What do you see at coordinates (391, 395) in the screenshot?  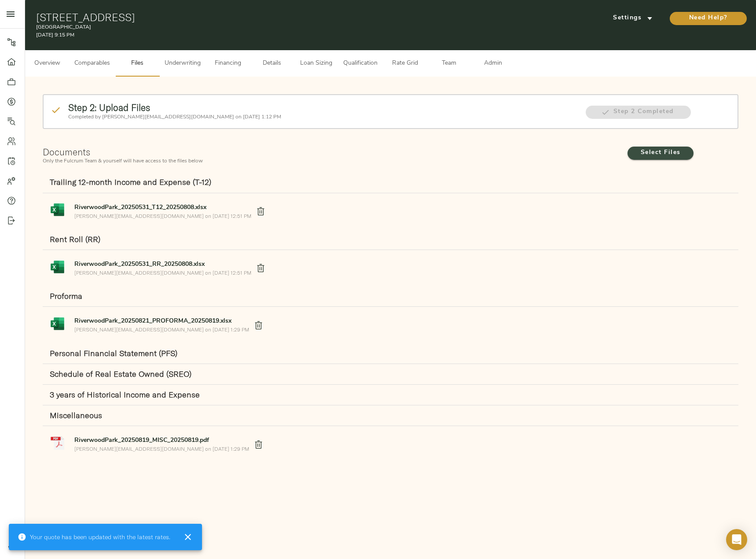 I see `div: 3 years of Historical Income and Expense` at bounding box center [391, 395].